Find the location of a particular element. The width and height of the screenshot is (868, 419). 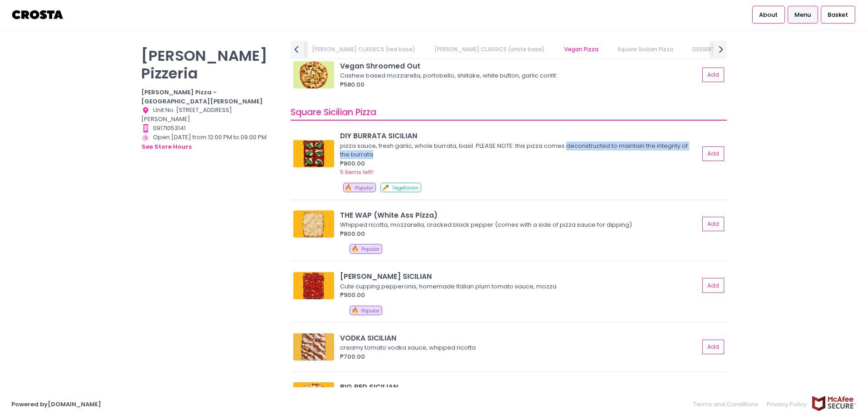

span: Vegetarian is located at coordinates (406, 188).